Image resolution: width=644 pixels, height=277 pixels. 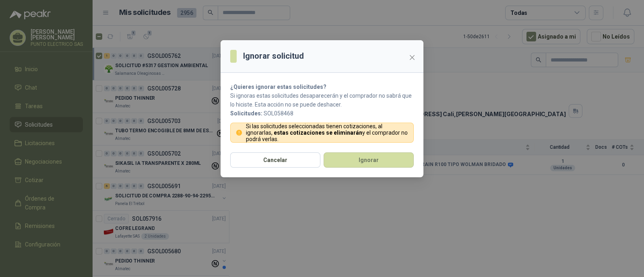 What do you see at coordinates (275, 160) in the screenshot?
I see `button: Cancelar` at bounding box center [275, 160].